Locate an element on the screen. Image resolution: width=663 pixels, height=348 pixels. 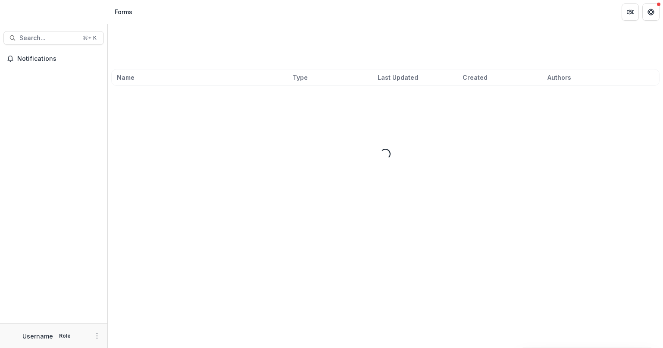
button: Get Help is located at coordinates (651, 12).